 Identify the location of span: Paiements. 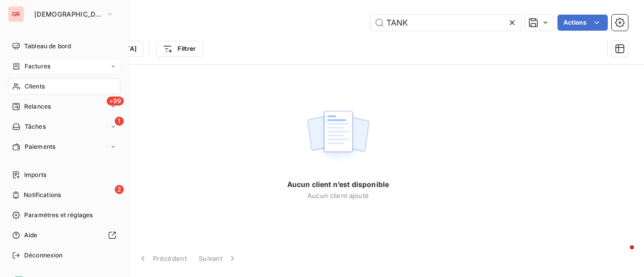
(39, 147).